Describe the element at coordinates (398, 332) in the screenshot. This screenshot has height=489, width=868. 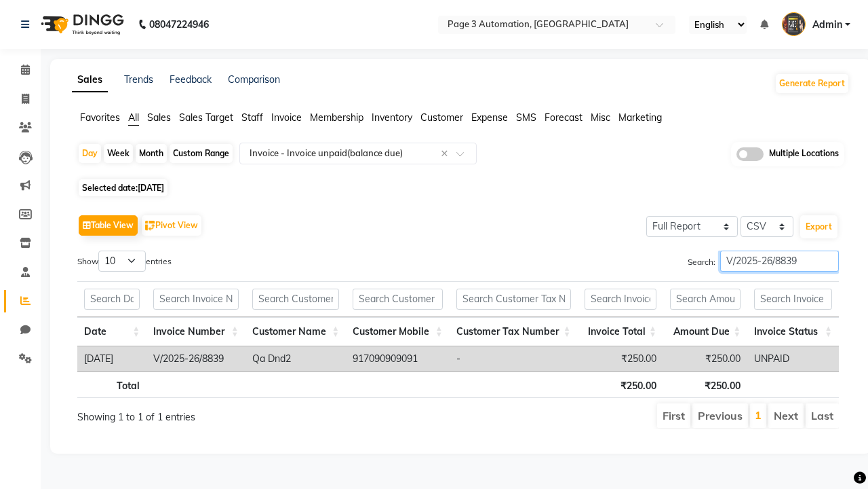
I see `th: Customer Mobile: activate to sort column ascending` at that location.